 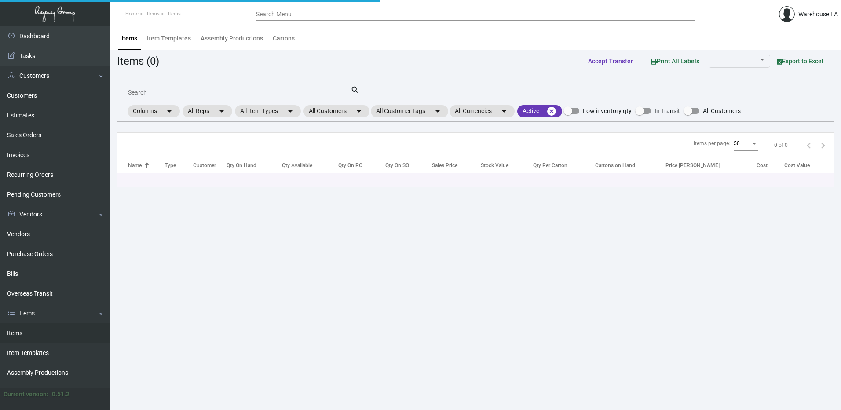 What do you see at coordinates (169, 38) in the screenshot?
I see `div: Item Templates` at bounding box center [169, 38].